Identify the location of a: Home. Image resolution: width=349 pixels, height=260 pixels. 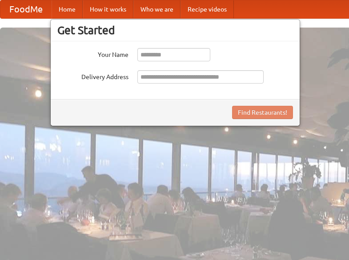
(67, 9).